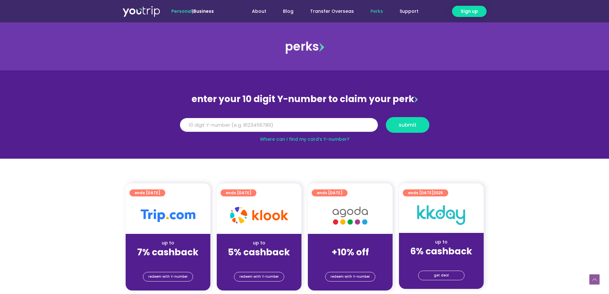 The width and height of the screenshot is (609, 294). I want to click on input: 10 digit Y-number (e.g. 8123456789), so click(279, 125).